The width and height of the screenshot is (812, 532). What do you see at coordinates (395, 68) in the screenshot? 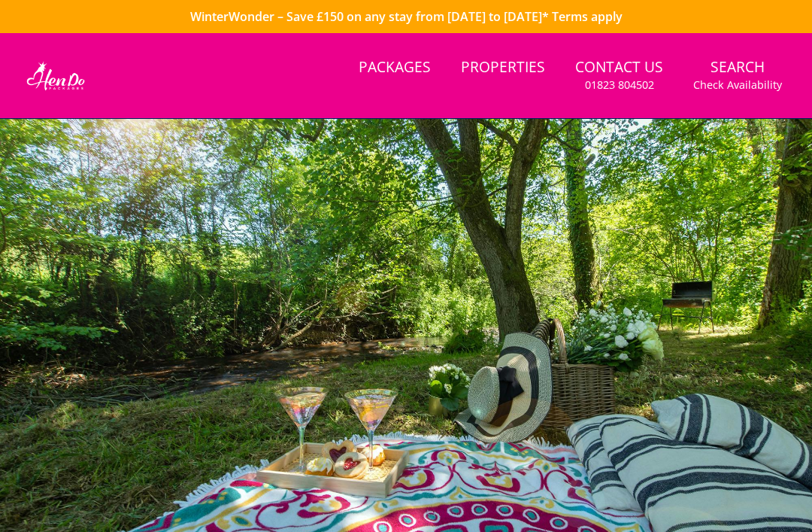
I see `a: Packages` at bounding box center [395, 68].